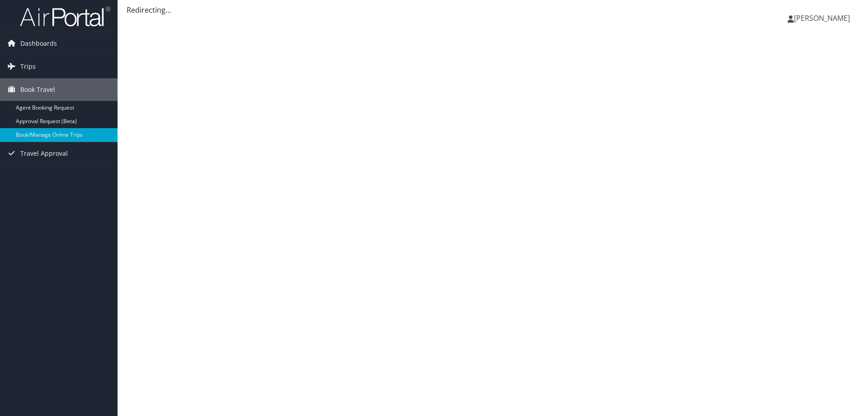 Image resolution: width=868 pixels, height=416 pixels. Describe the element at coordinates (28, 67) in the screenshot. I see `span: Trips` at that location.